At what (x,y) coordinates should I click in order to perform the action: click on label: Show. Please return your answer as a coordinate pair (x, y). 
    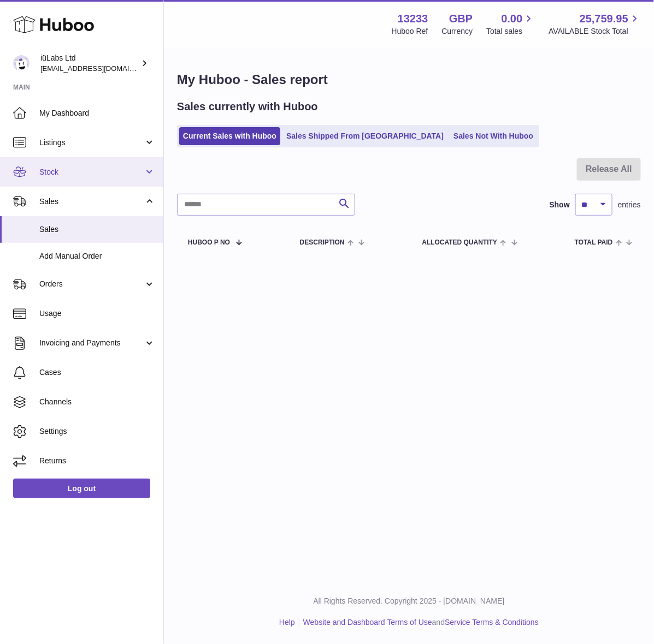
    Looking at the image, I should click on (560, 205).